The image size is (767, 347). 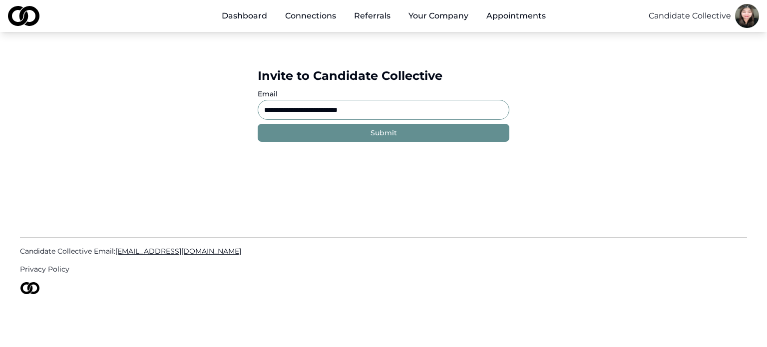 I want to click on a: Appointments, so click(x=516, y=16).